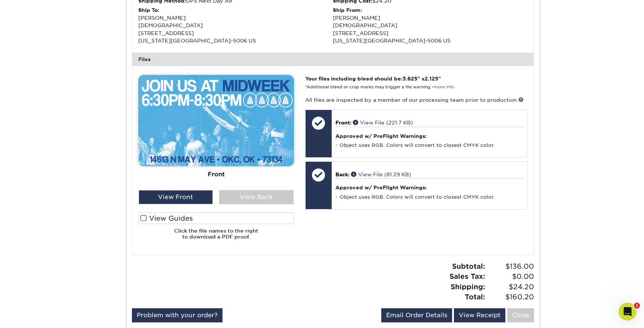 The image size is (644, 328). I want to click on strong: Sales Tax:, so click(468, 276).